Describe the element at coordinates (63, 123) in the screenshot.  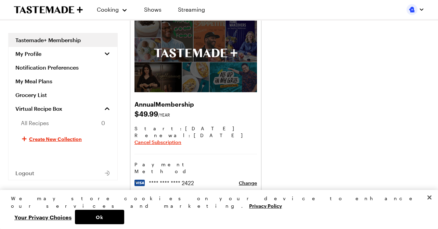
I see `a: All Recipes0` at that location.